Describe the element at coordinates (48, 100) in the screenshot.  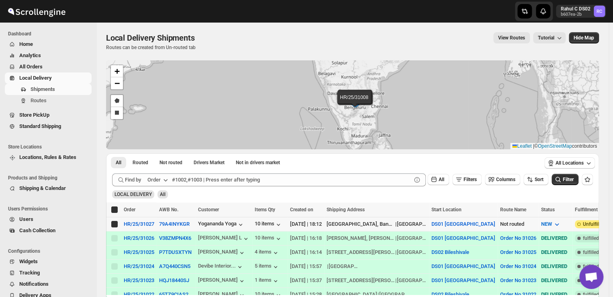
I see `button: Routes` at that location.